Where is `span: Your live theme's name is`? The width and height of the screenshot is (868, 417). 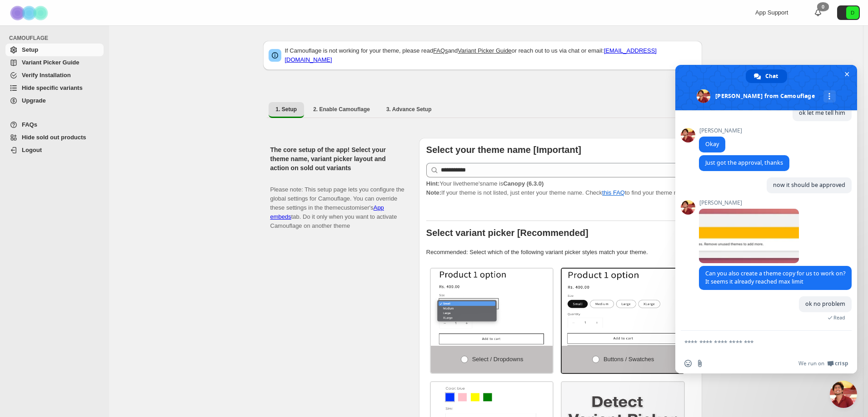 span: Your live theme's name is is located at coordinates (485, 184).